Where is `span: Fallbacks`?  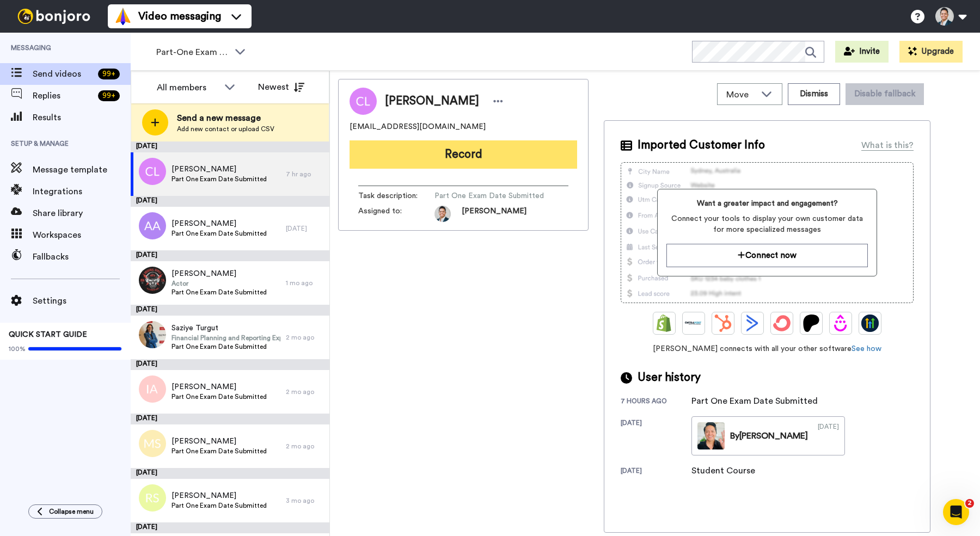 span: Fallbacks is located at coordinates (82, 257).